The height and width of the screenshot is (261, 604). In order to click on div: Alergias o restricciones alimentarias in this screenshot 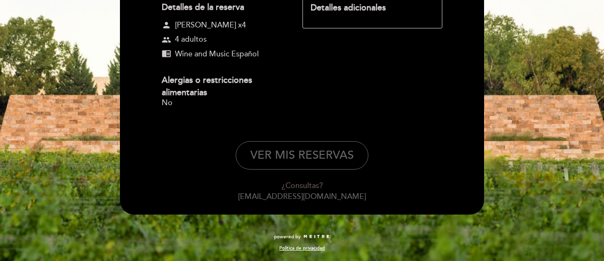, I will do `click(223, 86)`.